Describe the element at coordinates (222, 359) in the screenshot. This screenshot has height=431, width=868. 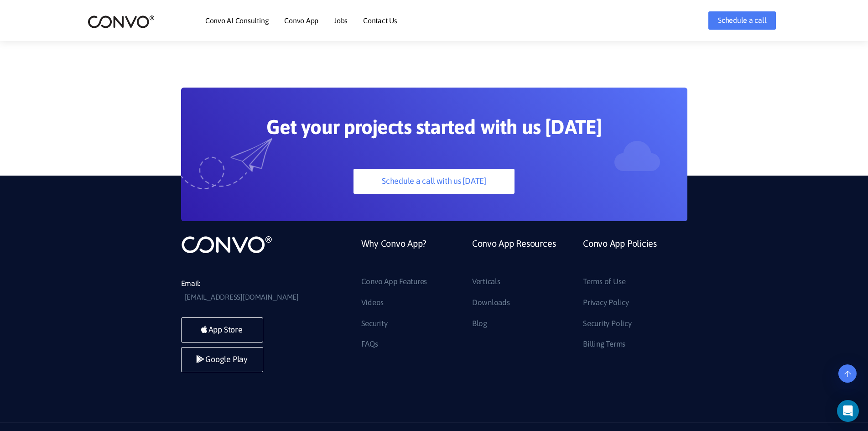
I see `a: Google Play` at that location.